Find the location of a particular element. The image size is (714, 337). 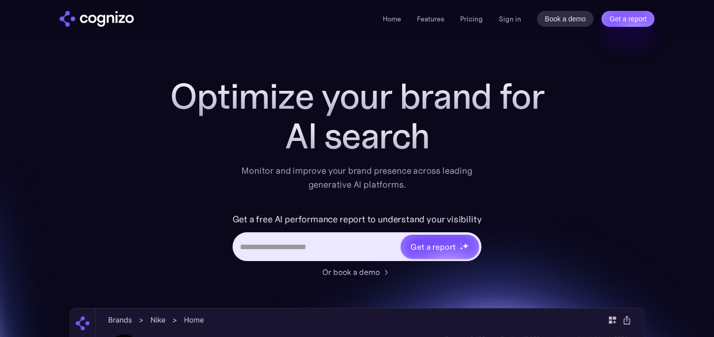

a: Sign in is located at coordinates (510, 19).